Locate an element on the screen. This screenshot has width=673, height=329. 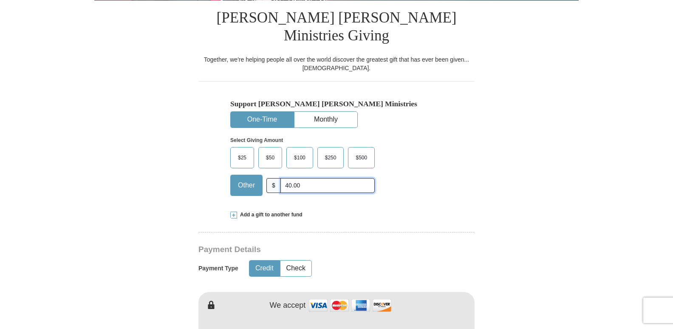
strong: Select Giving Amount is located at coordinates (257, 140).